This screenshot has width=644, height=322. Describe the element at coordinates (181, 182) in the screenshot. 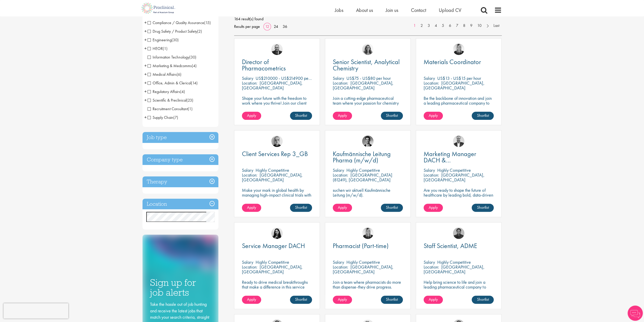

I see `div: Therapy` at that location.